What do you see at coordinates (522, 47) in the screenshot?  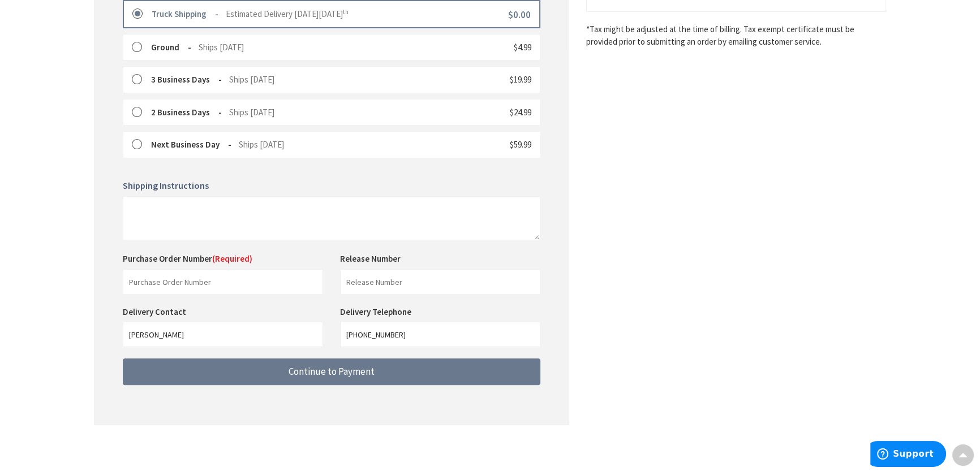 I see `span: $4.99` at bounding box center [522, 47].